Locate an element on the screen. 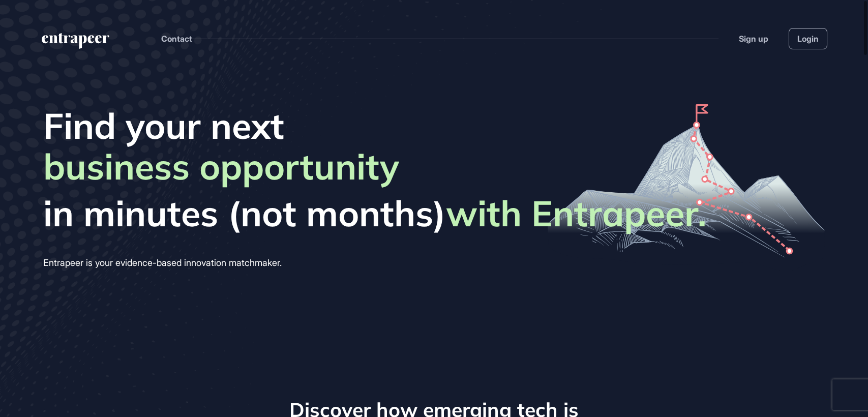 The image size is (868, 417). span: business opportunity is located at coordinates (221, 168).